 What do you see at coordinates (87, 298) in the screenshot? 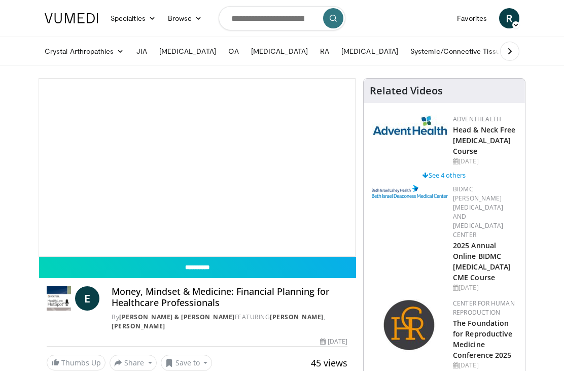
I see `span: E` at bounding box center [87, 298].